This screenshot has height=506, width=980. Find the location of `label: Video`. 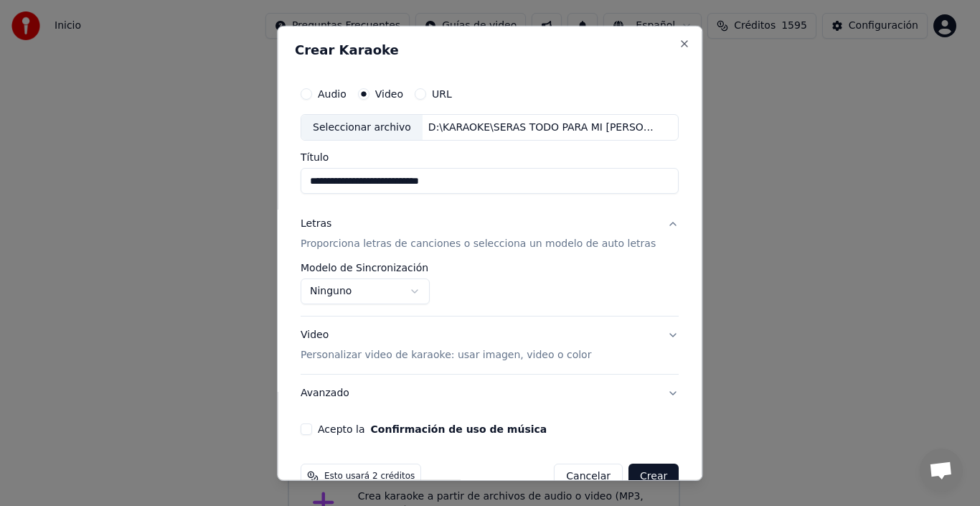

label: Video is located at coordinates (389, 93).